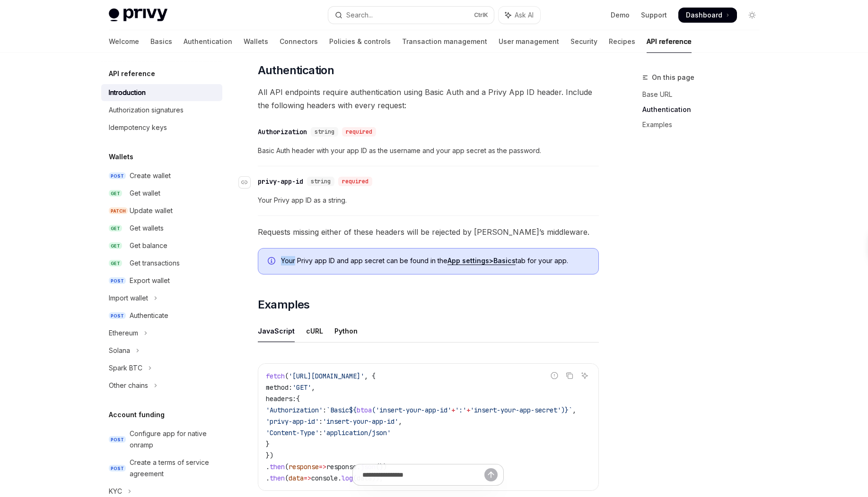 The width and height of the screenshot is (868, 497). What do you see at coordinates (155, 263) in the screenshot?
I see `div: Get transactions` at bounding box center [155, 263].